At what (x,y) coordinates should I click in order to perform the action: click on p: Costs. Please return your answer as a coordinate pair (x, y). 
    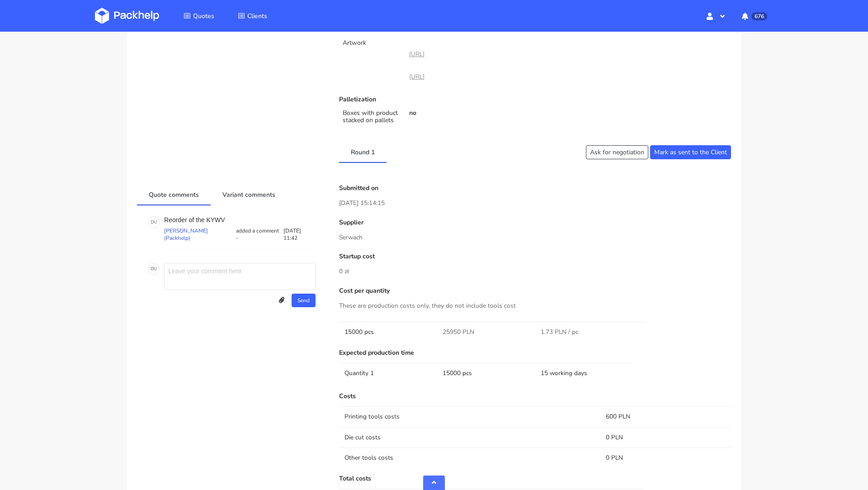
    Looking at the image, I should click on (535, 396).